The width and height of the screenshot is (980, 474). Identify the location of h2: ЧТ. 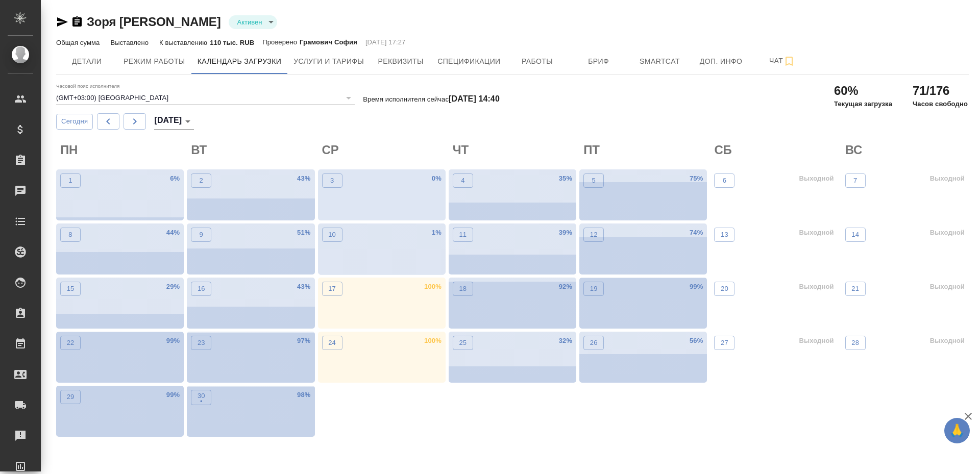
(514, 150).